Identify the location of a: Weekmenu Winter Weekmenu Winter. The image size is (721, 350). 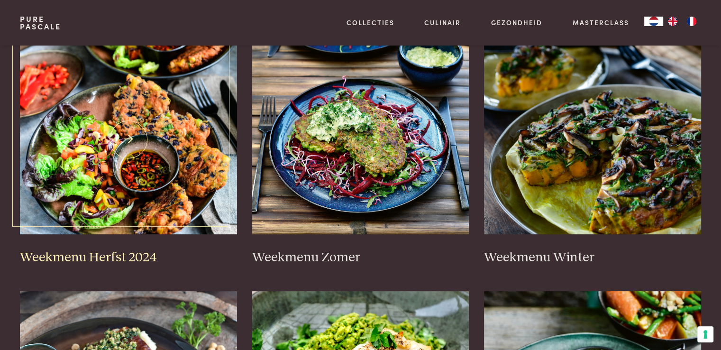
(592, 155).